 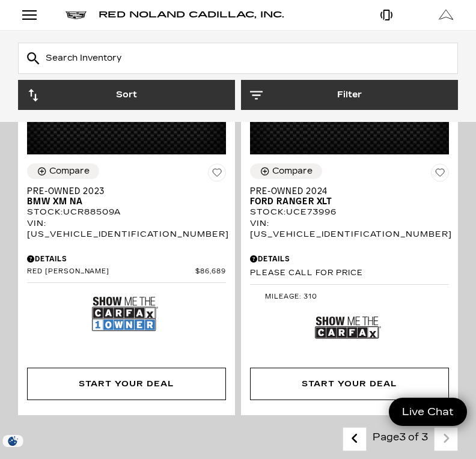 I want to click on div: Stock : UCE73996, so click(x=349, y=212).